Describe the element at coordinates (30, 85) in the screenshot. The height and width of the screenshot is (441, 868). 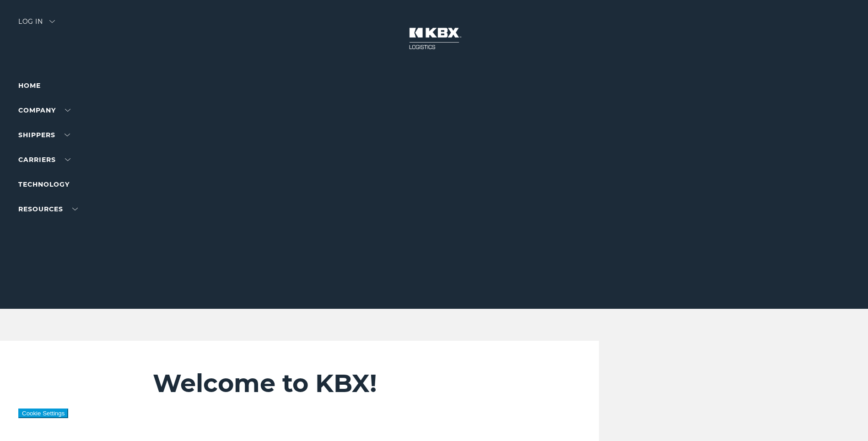
I see `a: Home` at that location.